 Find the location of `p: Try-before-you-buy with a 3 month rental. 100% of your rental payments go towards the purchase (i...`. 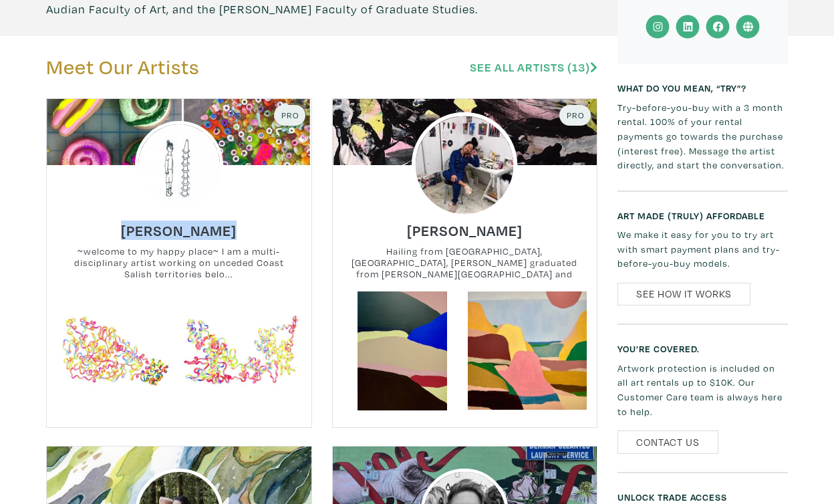

p: Try-before-you-buy with a 3 month rental. 100% of your rental payments go towards the purchase (i... is located at coordinates (703, 137).